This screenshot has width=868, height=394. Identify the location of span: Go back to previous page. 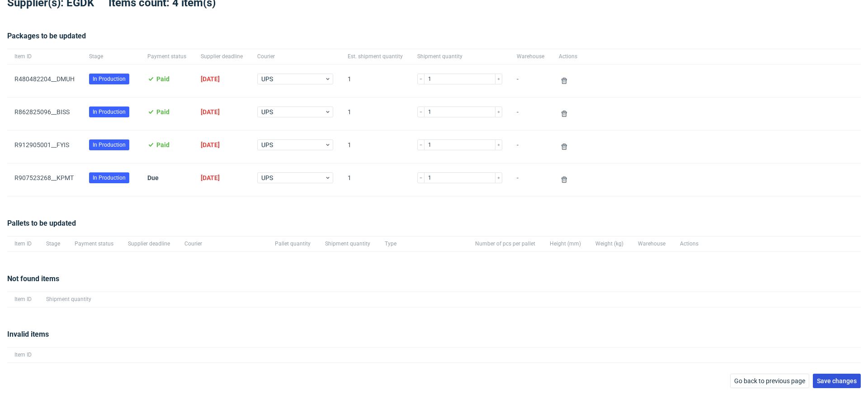
(769, 381).